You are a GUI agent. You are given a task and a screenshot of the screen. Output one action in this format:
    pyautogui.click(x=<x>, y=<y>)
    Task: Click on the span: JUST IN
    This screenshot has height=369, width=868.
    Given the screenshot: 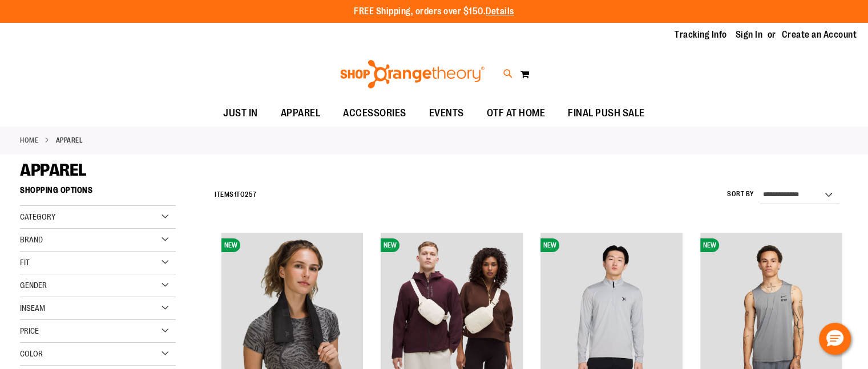 What is the action you would take?
    pyautogui.click(x=240, y=113)
    